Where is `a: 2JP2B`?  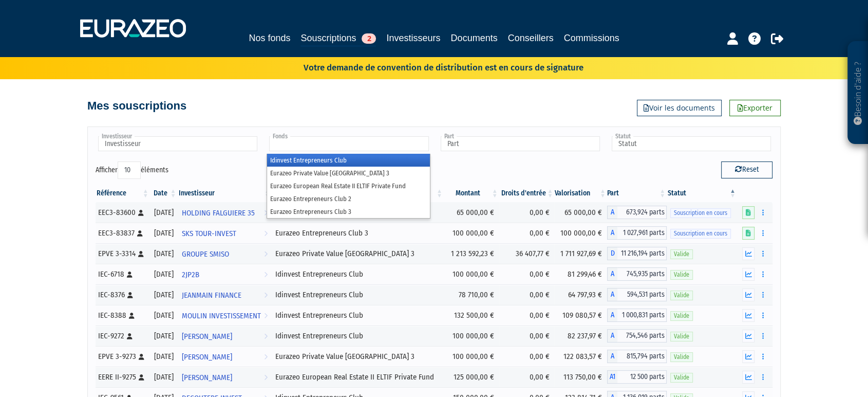 a: 2JP2B is located at coordinates (225, 274).